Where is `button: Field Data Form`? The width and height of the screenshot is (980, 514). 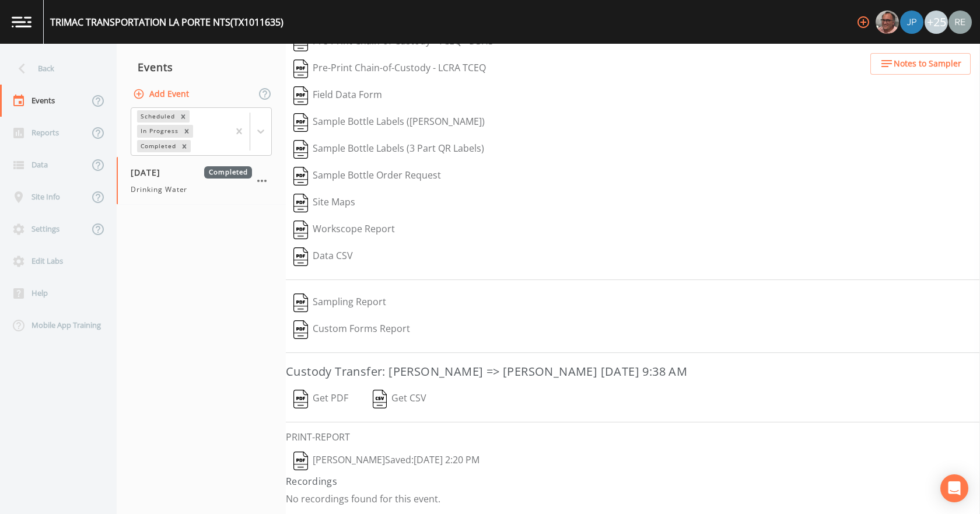 button: Field Data Form is located at coordinates (337, 95).